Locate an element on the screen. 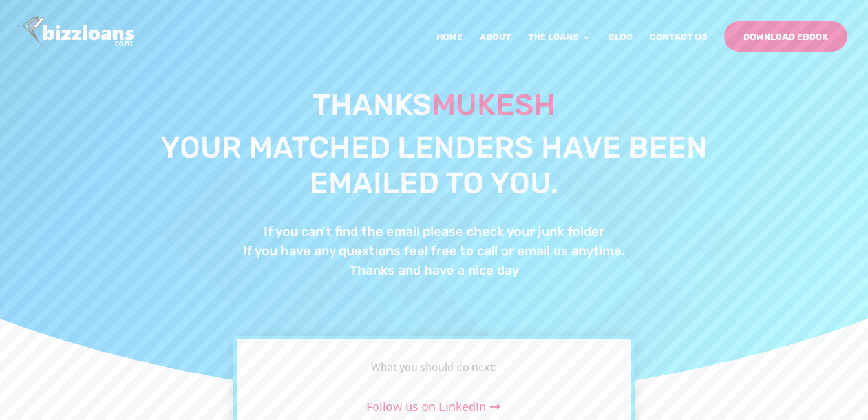 This screenshot has width=868, height=420. a: Contact Us is located at coordinates (678, 48).